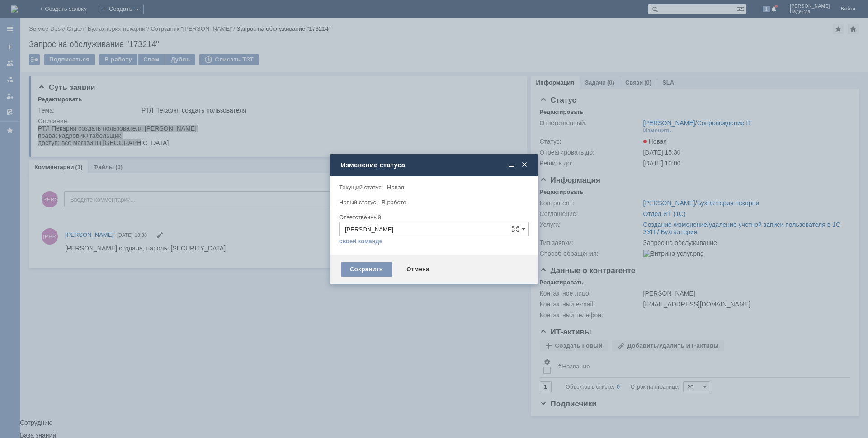 The width and height of the screenshot is (868, 438). I want to click on div: Ответственный, so click(434, 217).